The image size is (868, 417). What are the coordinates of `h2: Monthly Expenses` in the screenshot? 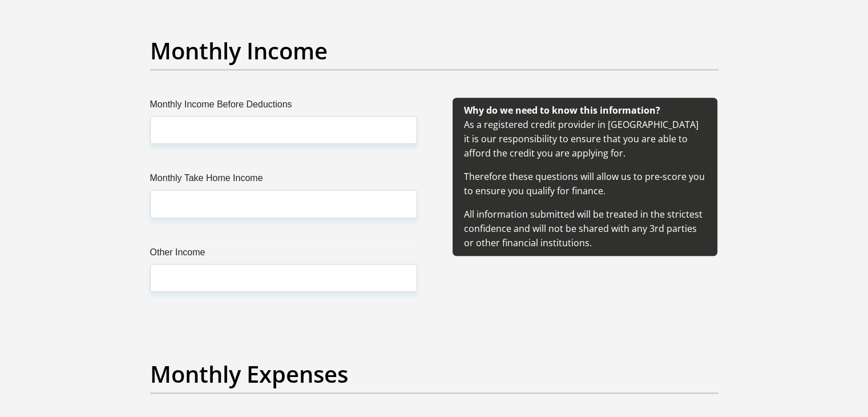 It's located at (434, 374).